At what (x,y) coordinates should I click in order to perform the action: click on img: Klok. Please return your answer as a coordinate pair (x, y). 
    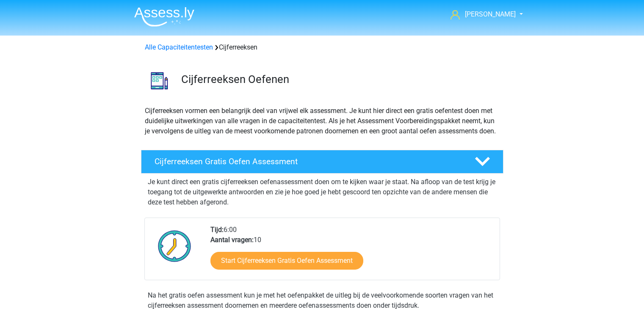
    Looking at the image, I should click on (175, 246).